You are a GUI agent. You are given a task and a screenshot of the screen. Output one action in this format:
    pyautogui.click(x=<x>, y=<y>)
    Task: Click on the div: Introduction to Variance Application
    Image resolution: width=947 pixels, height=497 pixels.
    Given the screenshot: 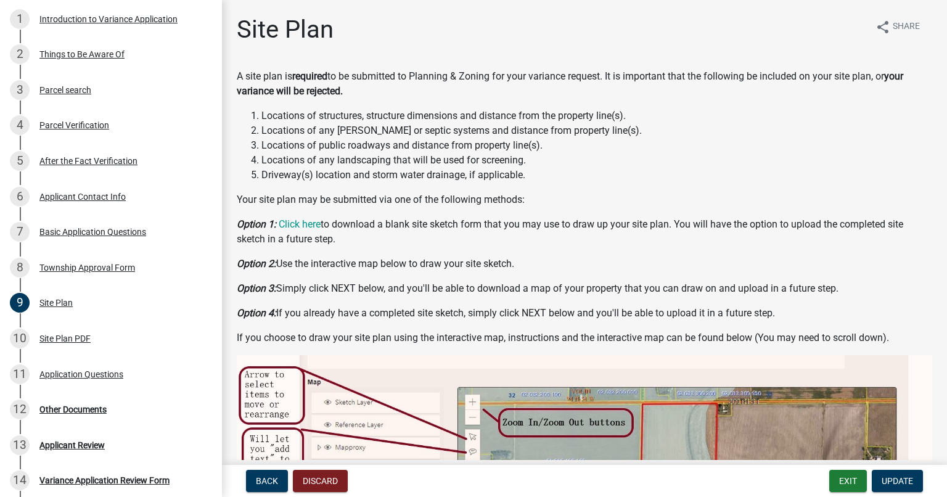 What is the action you would take?
    pyautogui.click(x=109, y=19)
    